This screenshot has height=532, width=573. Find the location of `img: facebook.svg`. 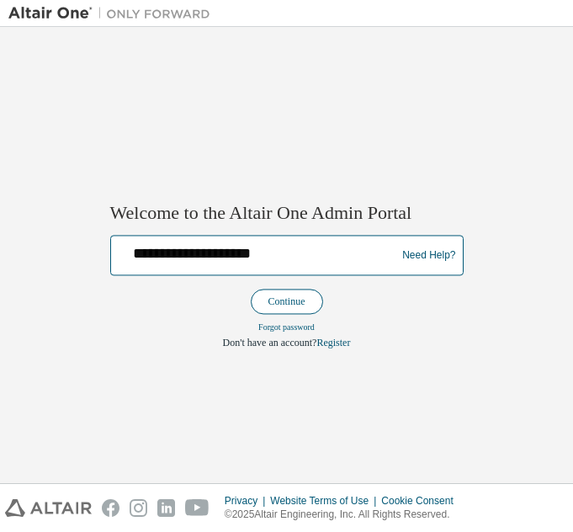

img: facebook.svg is located at coordinates (110, 507).